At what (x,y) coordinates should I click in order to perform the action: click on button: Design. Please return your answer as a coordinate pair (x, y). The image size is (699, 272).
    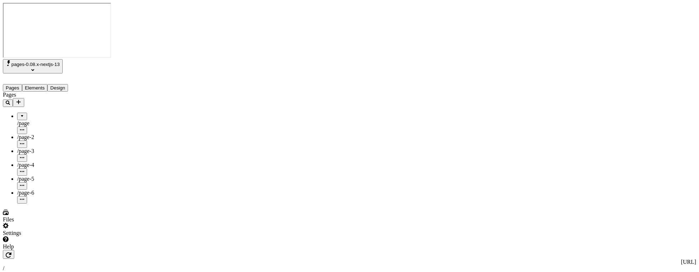
    Looking at the image, I should click on (58, 88).